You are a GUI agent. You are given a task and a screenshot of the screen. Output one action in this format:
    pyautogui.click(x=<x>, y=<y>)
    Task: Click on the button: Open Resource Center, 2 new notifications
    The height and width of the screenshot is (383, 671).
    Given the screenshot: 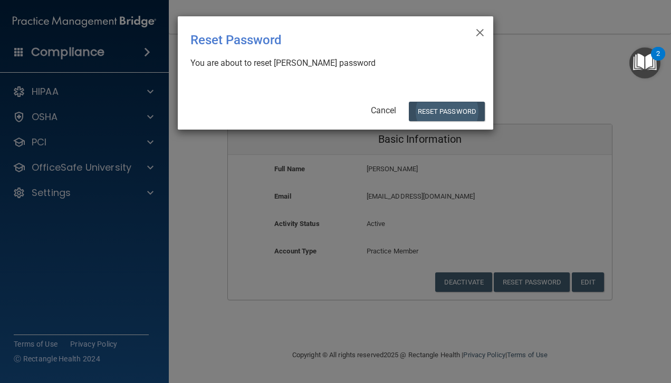 What is the action you would take?
    pyautogui.click(x=644, y=63)
    